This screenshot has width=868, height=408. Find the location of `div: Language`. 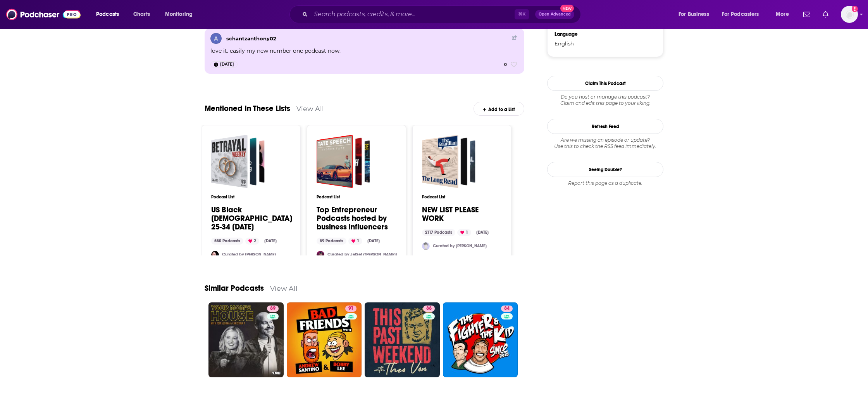

div: Language is located at coordinates (577, 34).